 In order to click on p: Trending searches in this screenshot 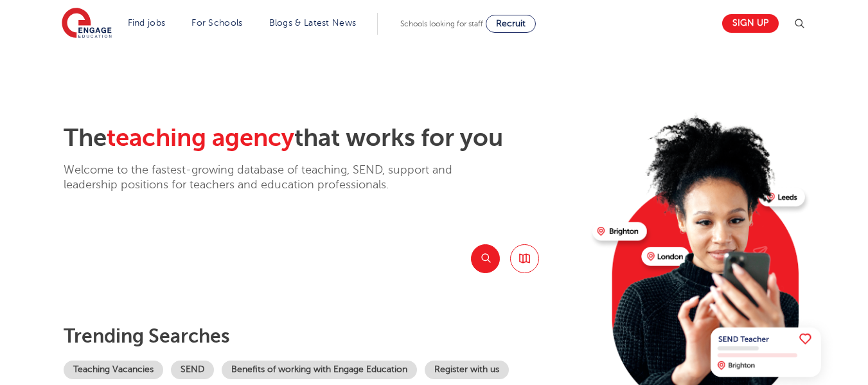, I will do `click(322, 337)`.